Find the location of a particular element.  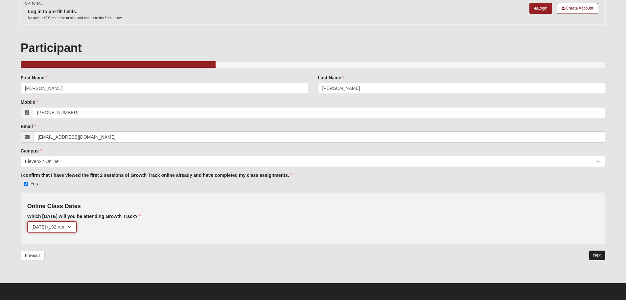

a: Next is located at coordinates (598, 255).